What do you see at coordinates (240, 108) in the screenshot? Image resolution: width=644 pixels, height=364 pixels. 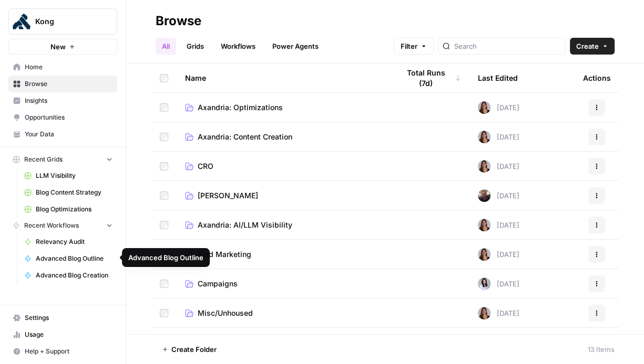 I see `span: Axandria: Optimizations` at bounding box center [240, 108].